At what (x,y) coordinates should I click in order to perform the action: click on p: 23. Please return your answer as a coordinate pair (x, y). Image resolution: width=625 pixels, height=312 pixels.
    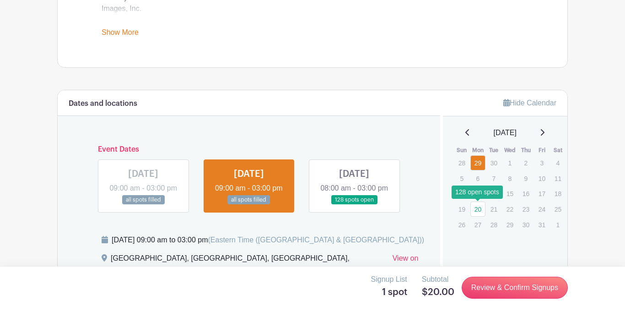
    Looking at the image, I should click on (526, 209).